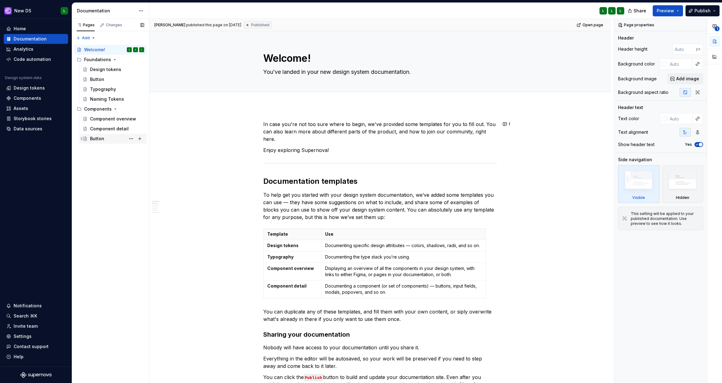 The width and height of the screenshot is (722, 383). What do you see at coordinates (23, 337) in the screenshot?
I see `div: Settings` at bounding box center [23, 337].